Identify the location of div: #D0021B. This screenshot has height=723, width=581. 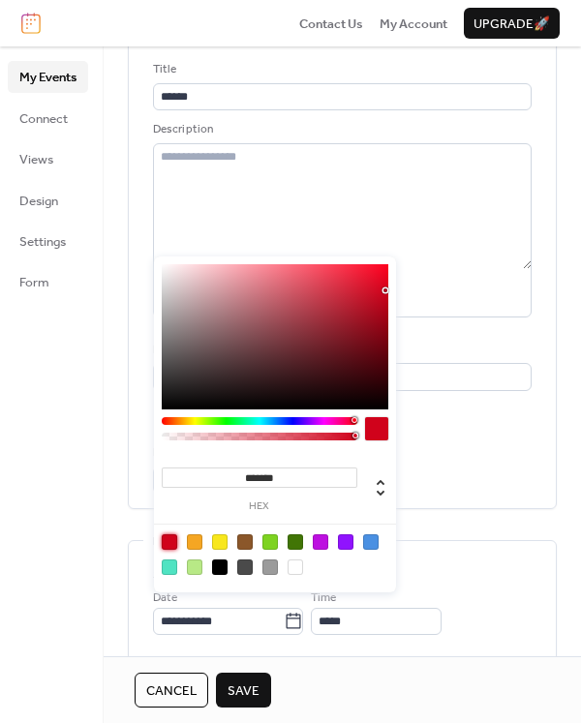
(169, 542).